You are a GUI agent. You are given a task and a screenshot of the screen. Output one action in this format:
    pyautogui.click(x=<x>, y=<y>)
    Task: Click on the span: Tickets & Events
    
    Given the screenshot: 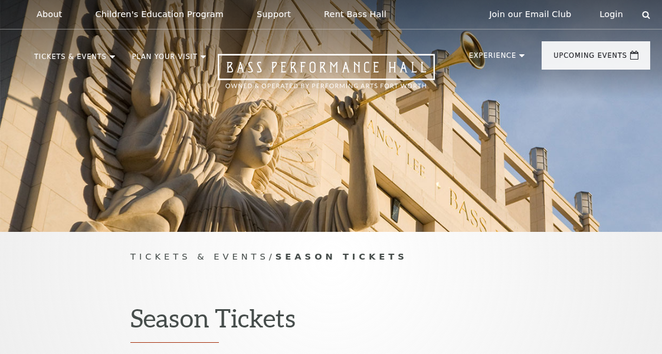 What is the action you would take?
    pyautogui.click(x=199, y=256)
    